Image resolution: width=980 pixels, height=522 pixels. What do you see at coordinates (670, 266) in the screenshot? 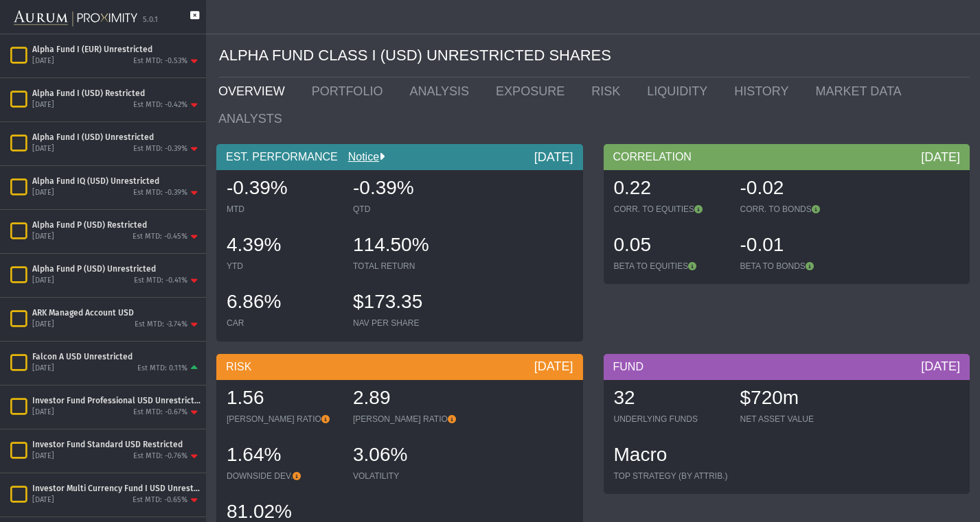
I see `div: BETA TO EQUITIES` at bounding box center [670, 266].